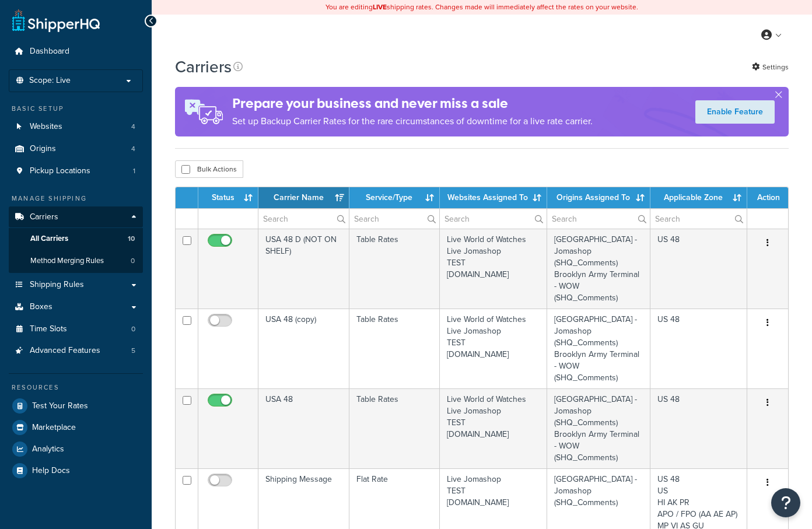 Image resolution: width=812 pixels, height=529 pixels. What do you see at coordinates (54, 427) in the screenshot?
I see `span: Marketplace` at bounding box center [54, 427].